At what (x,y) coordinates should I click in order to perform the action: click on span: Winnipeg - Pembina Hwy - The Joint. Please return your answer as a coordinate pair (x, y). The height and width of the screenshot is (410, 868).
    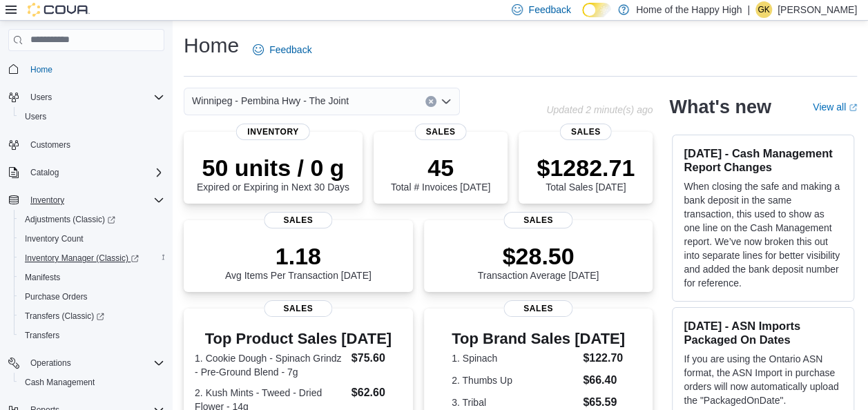
    Looking at the image, I should click on (270, 101).